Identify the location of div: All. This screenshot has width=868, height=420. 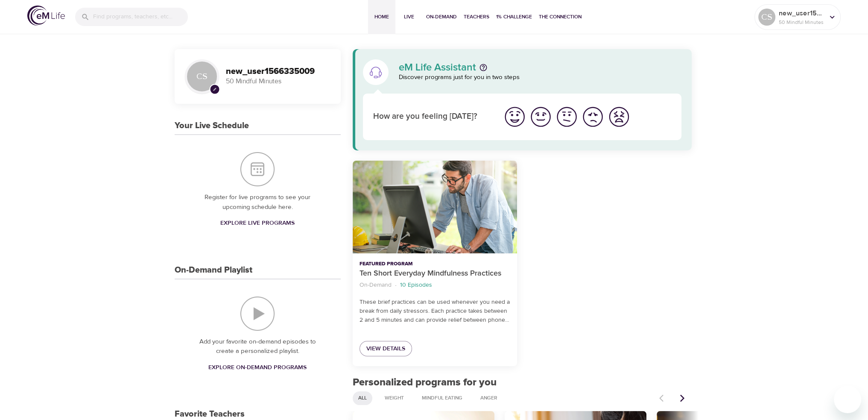
(363, 398).